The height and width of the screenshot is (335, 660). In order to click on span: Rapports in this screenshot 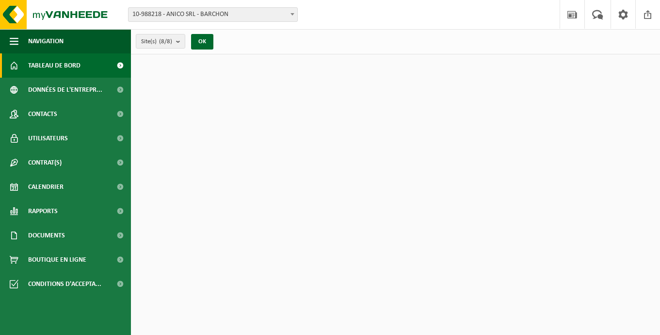, I will do `click(43, 211)`.